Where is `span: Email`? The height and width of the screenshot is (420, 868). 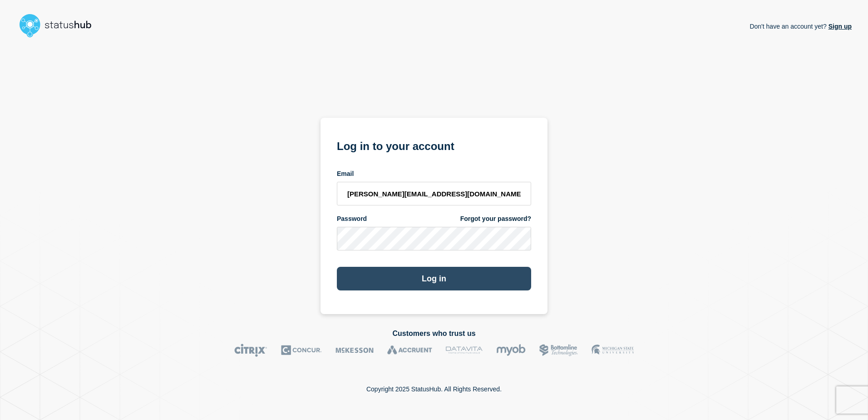 span: Email is located at coordinates (344, 174).